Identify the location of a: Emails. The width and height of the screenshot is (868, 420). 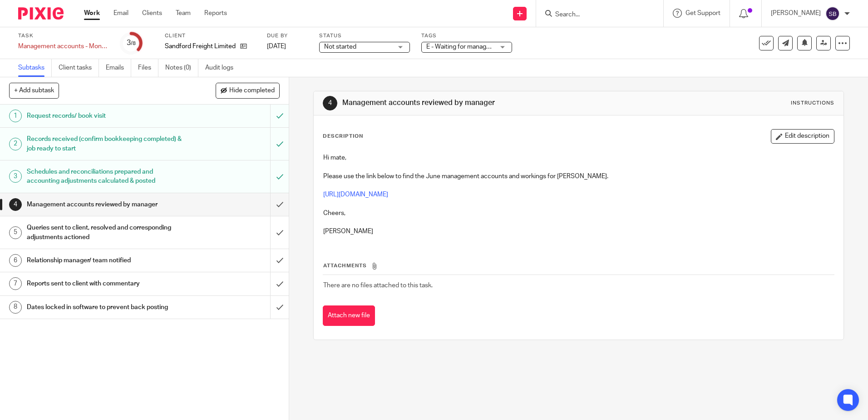
(118, 68).